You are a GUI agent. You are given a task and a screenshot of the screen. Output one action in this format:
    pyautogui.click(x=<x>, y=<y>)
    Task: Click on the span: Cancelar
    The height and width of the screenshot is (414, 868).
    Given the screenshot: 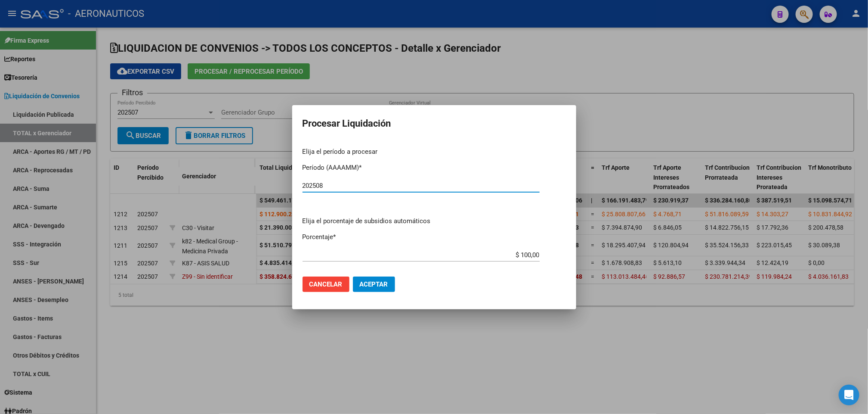 What is the action you would take?
    pyautogui.click(x=326, y=285)
    